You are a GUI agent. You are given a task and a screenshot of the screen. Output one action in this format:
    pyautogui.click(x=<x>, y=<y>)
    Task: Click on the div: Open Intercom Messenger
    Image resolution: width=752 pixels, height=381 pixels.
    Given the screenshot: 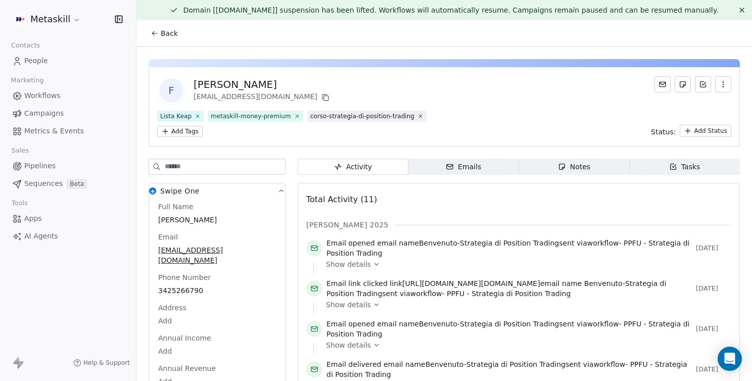 What is the action you would take?
    pyautogui.click(x=729, y=359)
    